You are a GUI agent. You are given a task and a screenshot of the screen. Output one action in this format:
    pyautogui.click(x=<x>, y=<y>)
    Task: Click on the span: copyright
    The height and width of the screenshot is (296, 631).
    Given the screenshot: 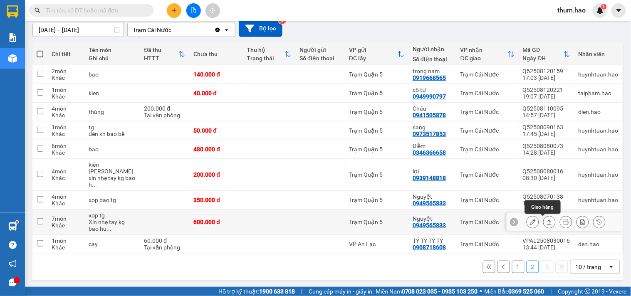 What is the action you would take?
    pyautogui.click(x=588, y=292)
    